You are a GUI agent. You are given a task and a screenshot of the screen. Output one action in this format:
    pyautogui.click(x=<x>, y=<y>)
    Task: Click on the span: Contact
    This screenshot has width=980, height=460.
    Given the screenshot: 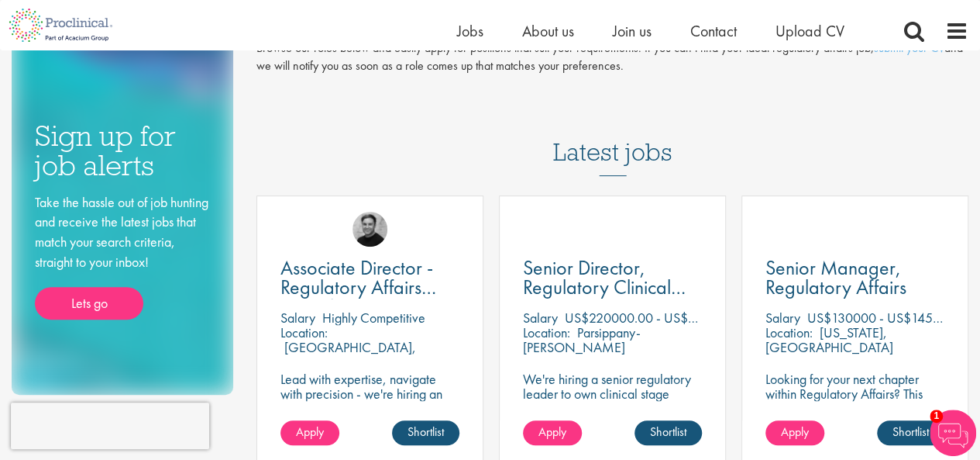 What is the action you would take?
    pyautogui.click(x=714, y=31)
    